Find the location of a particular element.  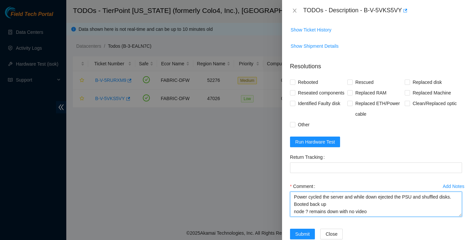

span: Clean/Replaced optic is located at coordinates (434, 103).